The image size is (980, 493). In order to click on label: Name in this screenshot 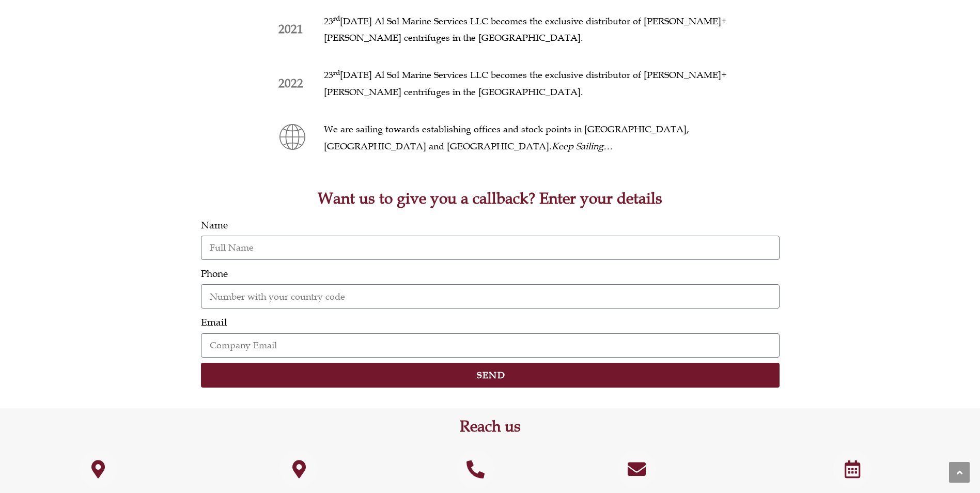, I will do `click(215, 226)`.